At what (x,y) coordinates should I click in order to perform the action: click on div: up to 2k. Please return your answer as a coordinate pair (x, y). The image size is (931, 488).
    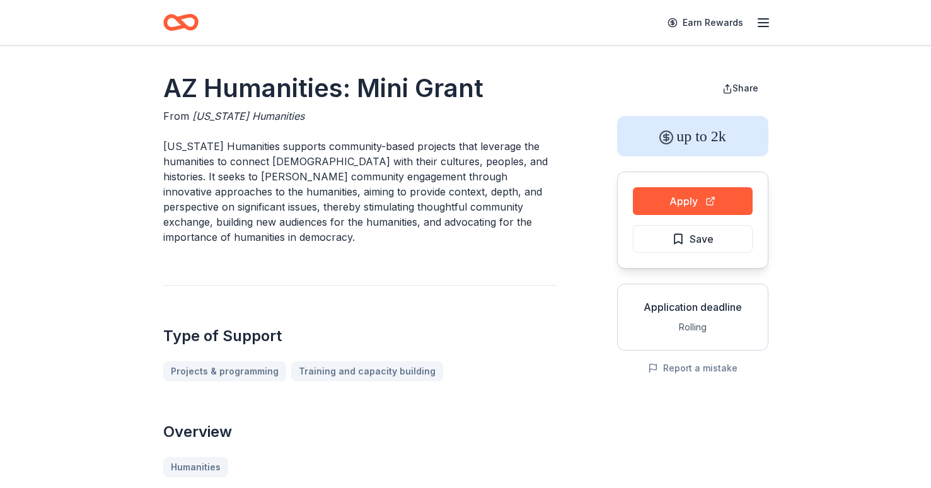
    Looking at the image, I should click on (692, 136).